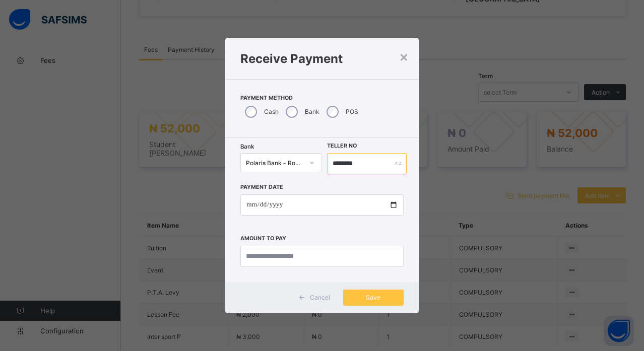 The image size is (644, 351). I want to click on h1: Receive Payment, so click(321, 58).